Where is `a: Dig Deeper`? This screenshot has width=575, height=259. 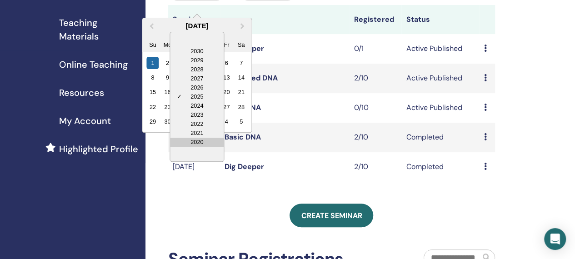 a: Dig Deeper is located at coordinates (244, 166).